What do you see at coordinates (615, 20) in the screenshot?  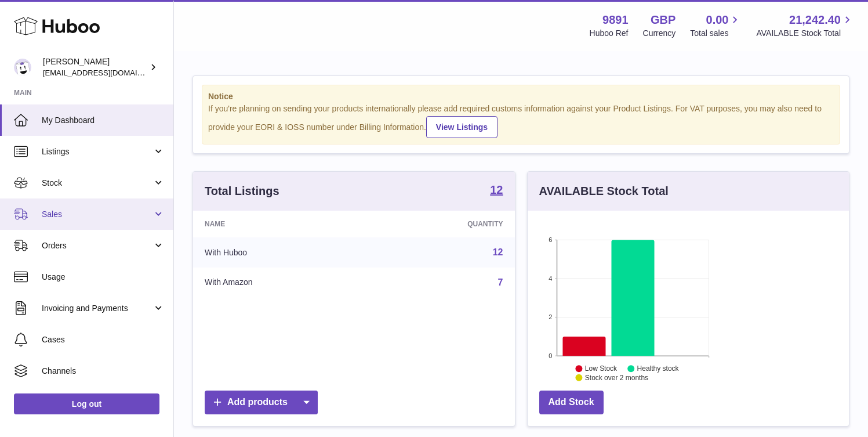 I see `strong: 9891` at bounding box center [615, 20].